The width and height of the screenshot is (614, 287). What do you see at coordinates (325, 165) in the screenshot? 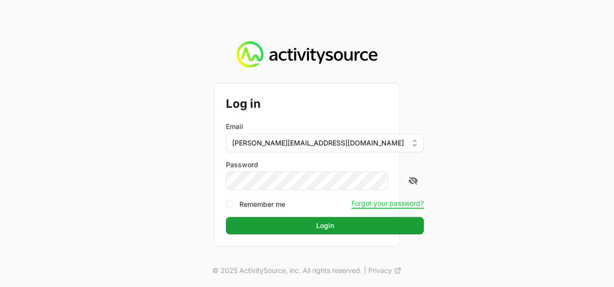
I see `label: Password` at bounding box center [325, 165].